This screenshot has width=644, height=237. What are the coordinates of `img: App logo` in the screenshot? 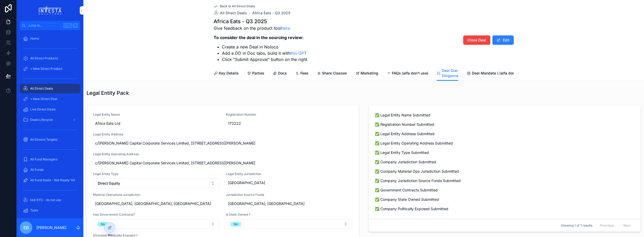 It's located at (50, 10).